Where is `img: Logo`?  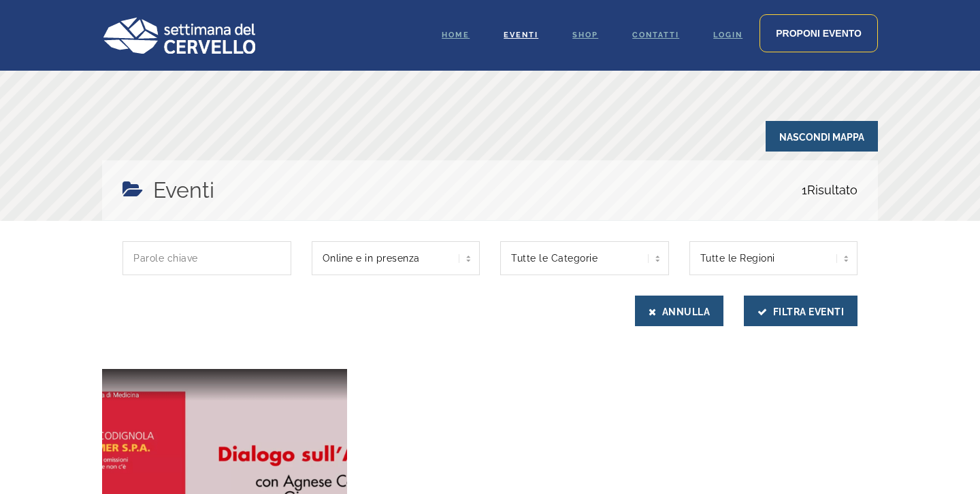
img: Logo is located at coordinates (179, 36).